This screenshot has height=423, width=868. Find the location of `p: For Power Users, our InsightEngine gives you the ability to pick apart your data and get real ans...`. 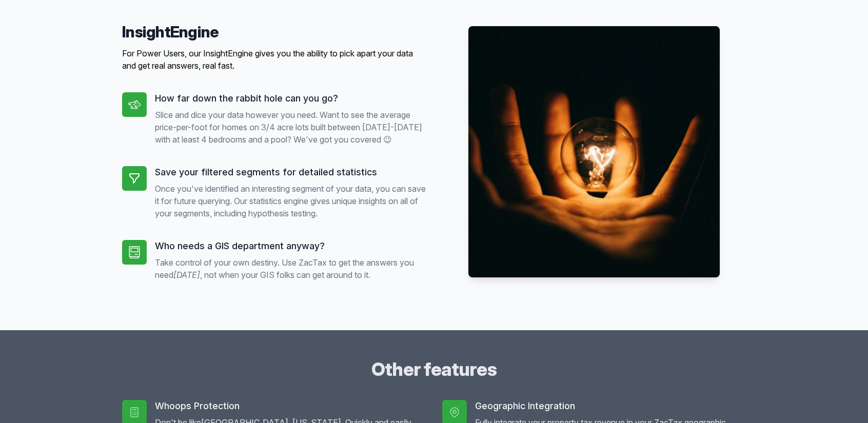

p: For Power Users, our InsightEngine gives you the ability to pick apart your data and get real ans... is located at coordinates (274, 60).